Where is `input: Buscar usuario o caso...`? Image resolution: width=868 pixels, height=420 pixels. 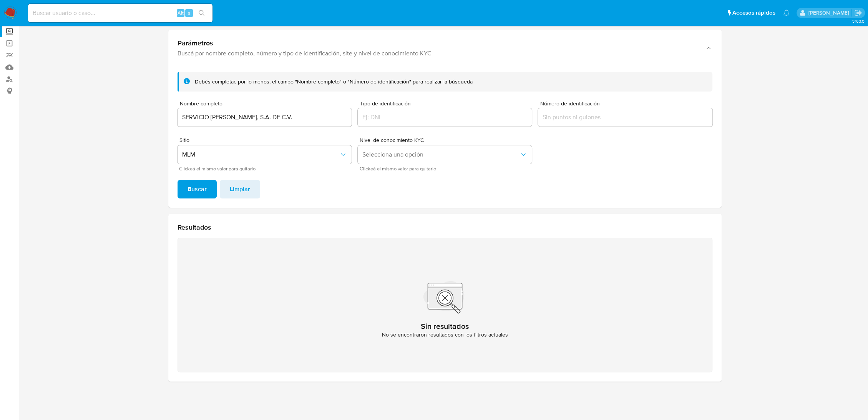
input: Buscar usuario o caso... is located at coordinates (120, 13).